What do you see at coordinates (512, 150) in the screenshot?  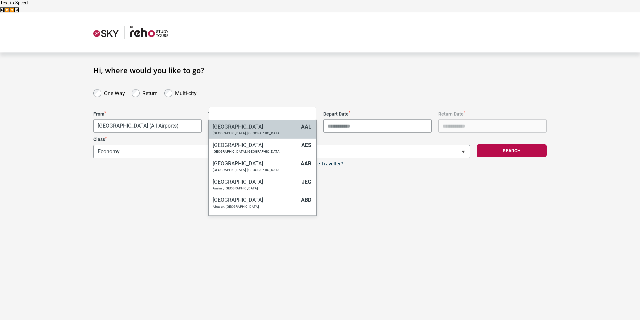 I see `button: Search` at bounding box center [512, 150].